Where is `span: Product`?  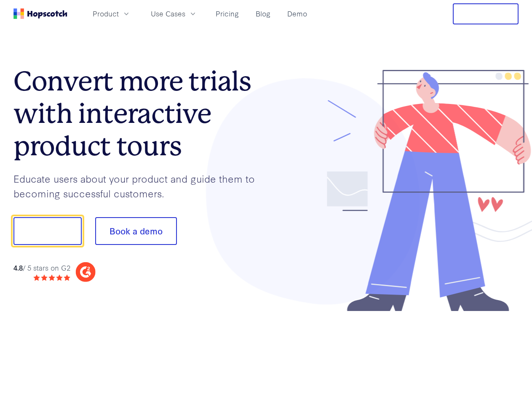 span: Product is located at coordinates (106, 13).